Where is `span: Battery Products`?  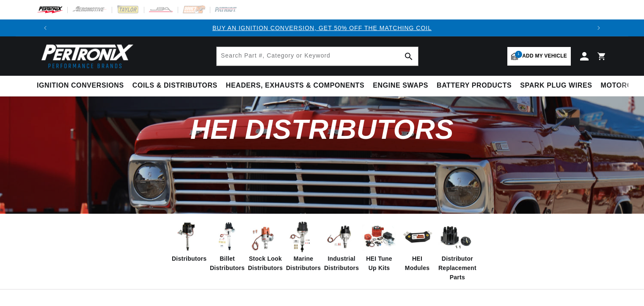 span: Battery Products is located at coordinates (474, 86).